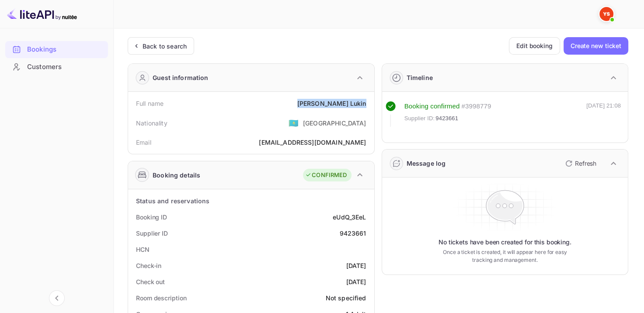 This screenshot has height=313, width=644. Describe the element at coordinates (181, 78) in the screenshot. I see `div: Guest information` at that location.